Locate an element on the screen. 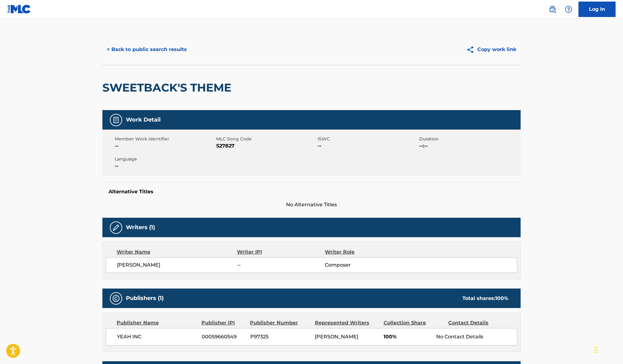  span: YEAH INC is located at coordinates (157, 336).